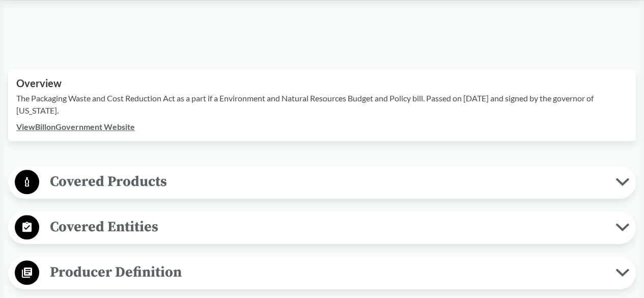  I want to click on button: Covered Products, so click(322, 182).